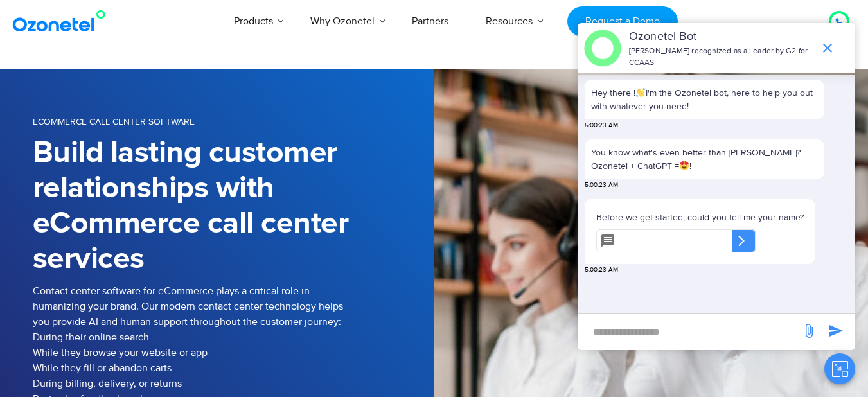 The width and height of the screenshot is (868, 397). Describe the element at coordinates (840, 369) in the screenshot. I see `button: Close chat` at that location.